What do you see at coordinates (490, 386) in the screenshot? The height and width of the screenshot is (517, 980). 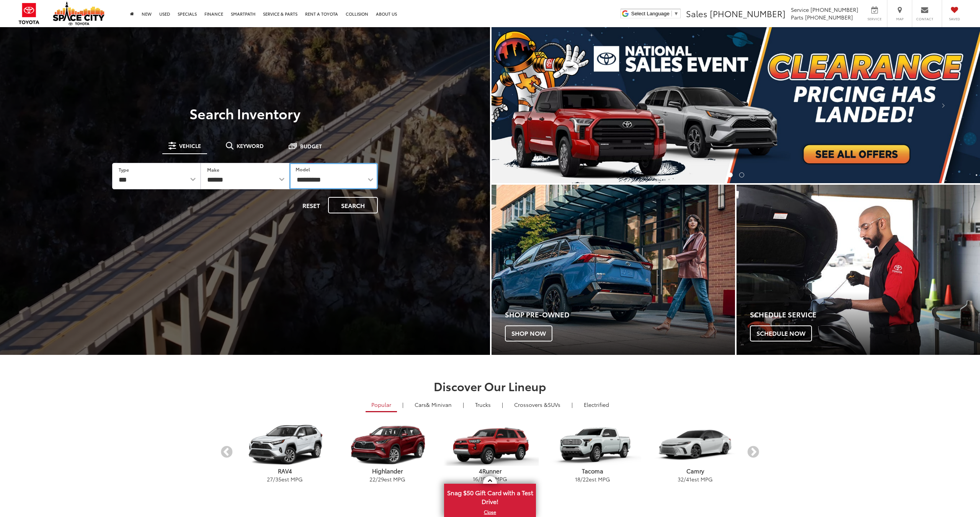 I see `h2: Discover Our Lineup` at bounding box center [490, 386].